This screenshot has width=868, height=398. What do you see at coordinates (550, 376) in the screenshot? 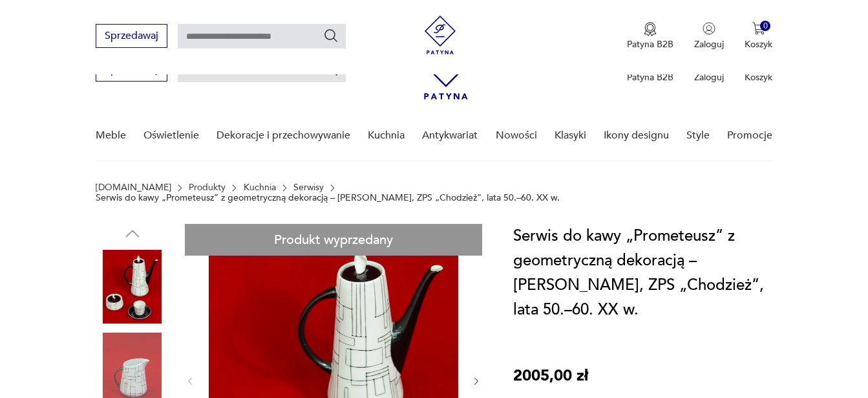
I see `p: 2005,00 zł` at bounding box center [550, 376].